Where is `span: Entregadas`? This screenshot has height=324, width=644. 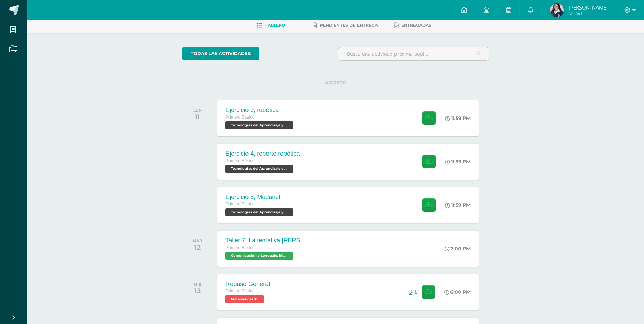
span: Entregadas is located at coordinates (417, 25).